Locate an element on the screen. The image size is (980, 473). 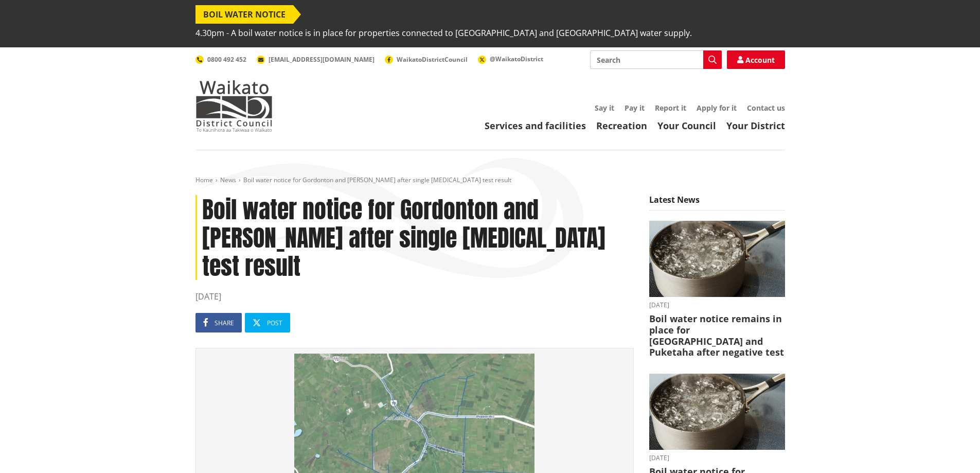
a: Contact us is located at coordinates (766, 107).